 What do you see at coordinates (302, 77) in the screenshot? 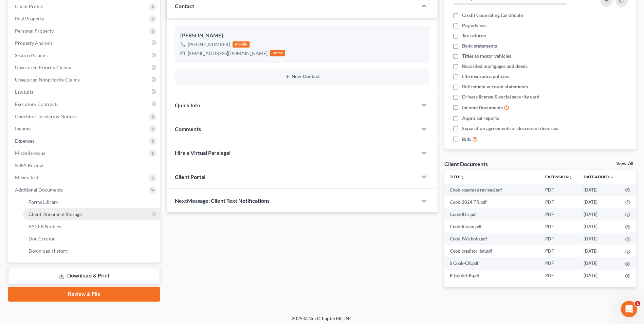
I see `button: New Contact` at bounding box center [302, 77].